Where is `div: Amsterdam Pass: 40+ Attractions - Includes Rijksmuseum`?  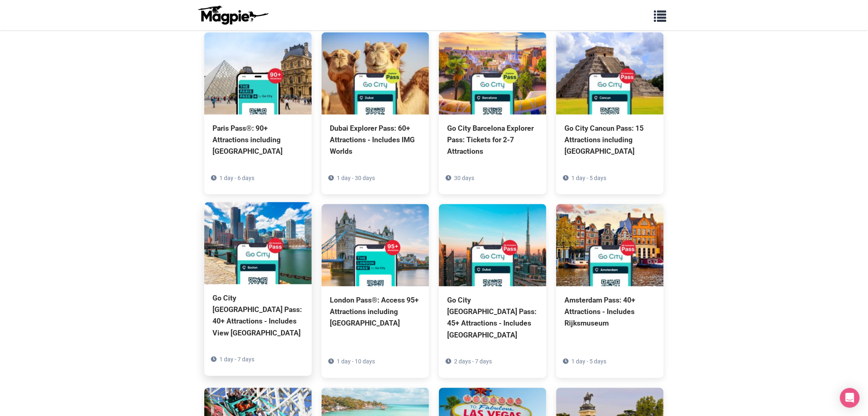
div: Amsterdam Pass: 40+ Attractions - Includes Rijksmuseum is located at coordinates (610, 312).